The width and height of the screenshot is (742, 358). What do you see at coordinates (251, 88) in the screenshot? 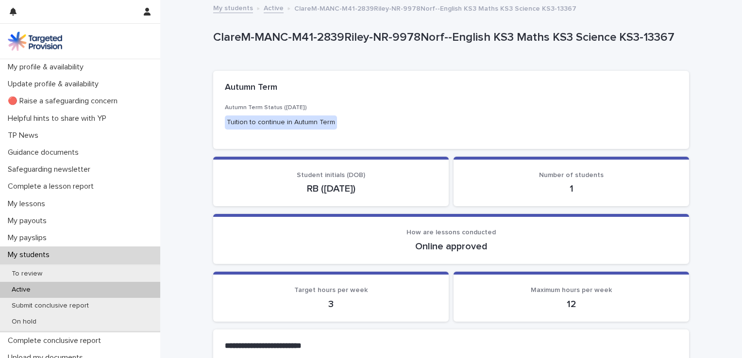
I see `h2: Autumn Term` at bounding box center [251, 88].